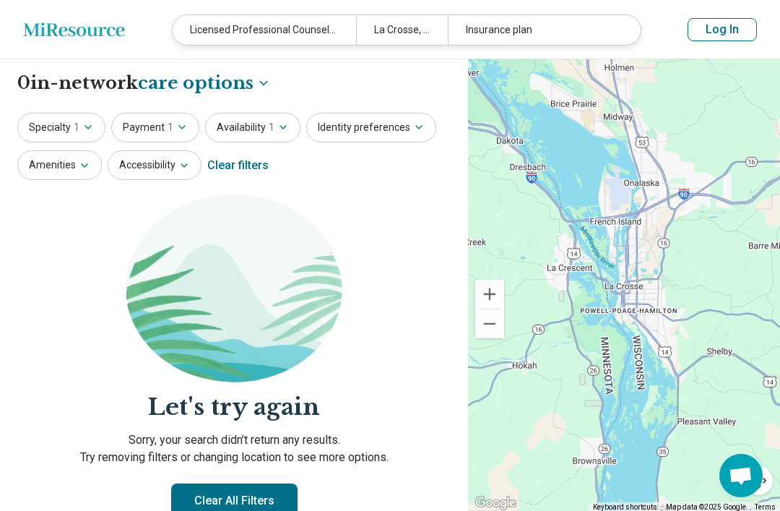 This screenshot has width=780, height=511. I want to click on h1: 0 in-network, so click(144, 82).